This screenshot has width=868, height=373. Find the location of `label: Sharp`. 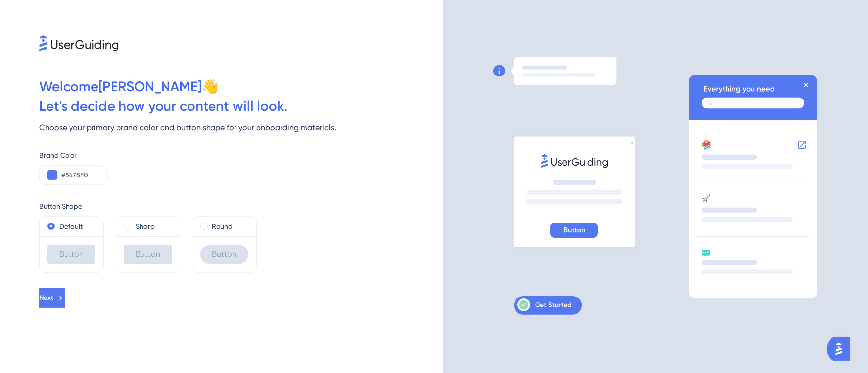

label: Sharp is located at coordinates (145, 226).